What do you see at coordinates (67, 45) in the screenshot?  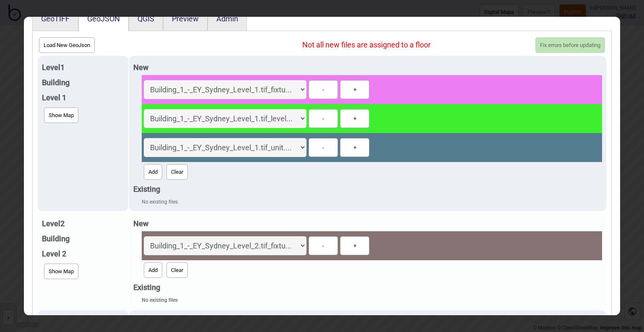 I see `button: Load New GeoJson` at bounding box center [67, 45].